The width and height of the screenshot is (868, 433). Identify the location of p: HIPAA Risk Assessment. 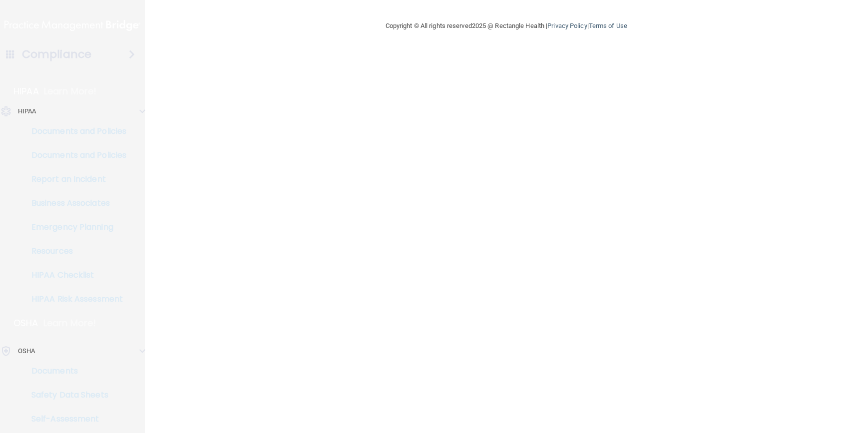
(74, 299).